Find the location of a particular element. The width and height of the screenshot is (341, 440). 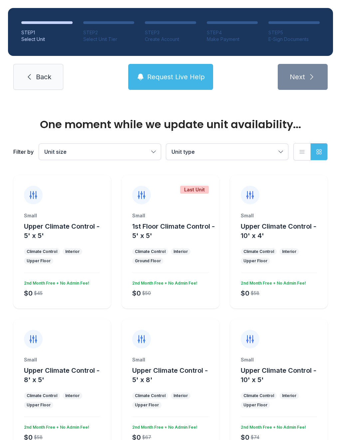

div: $45 is located at coordinates (38, 293).